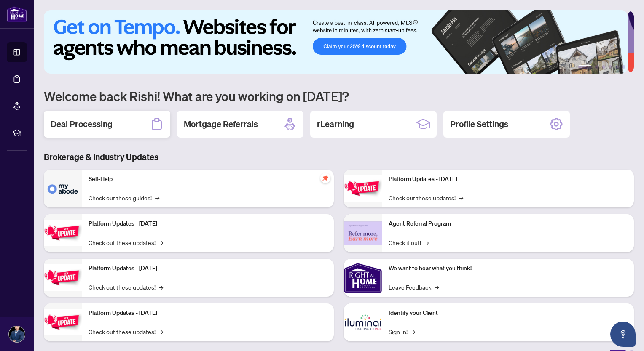 This screenshot has height=351, width=644. I want to click on a: Check it out!→, so click(408, 242).